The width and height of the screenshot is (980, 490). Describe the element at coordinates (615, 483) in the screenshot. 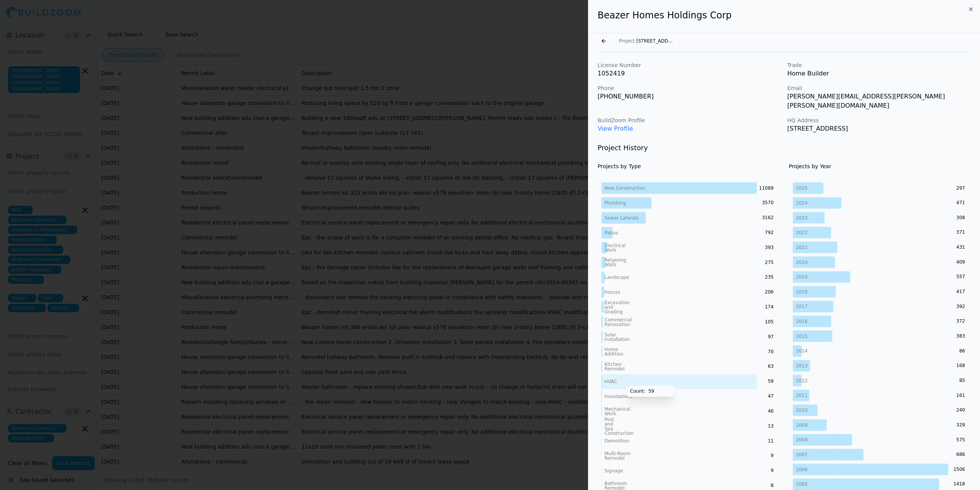

I see `tspan: Bathroom` at that location.